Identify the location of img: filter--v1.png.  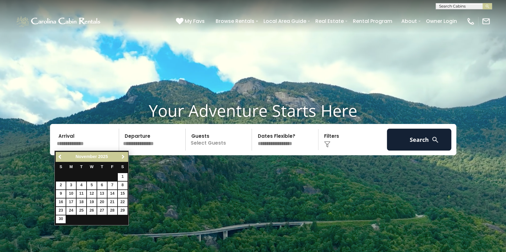
(327, 144).